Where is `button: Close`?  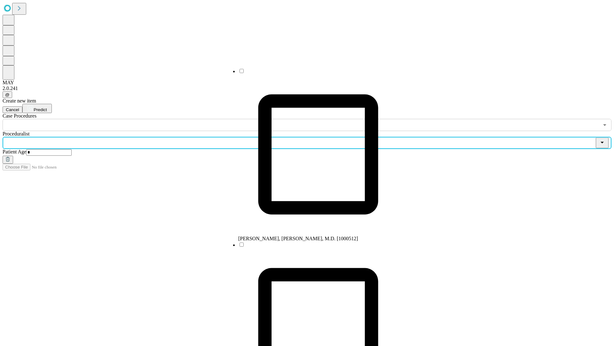
button: Close is located at coordinates (603, 143).